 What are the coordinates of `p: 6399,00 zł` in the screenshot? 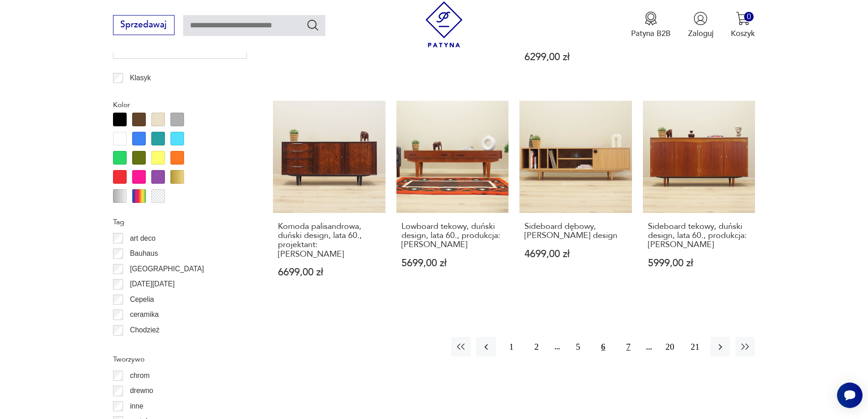 It's located at (329, 48).